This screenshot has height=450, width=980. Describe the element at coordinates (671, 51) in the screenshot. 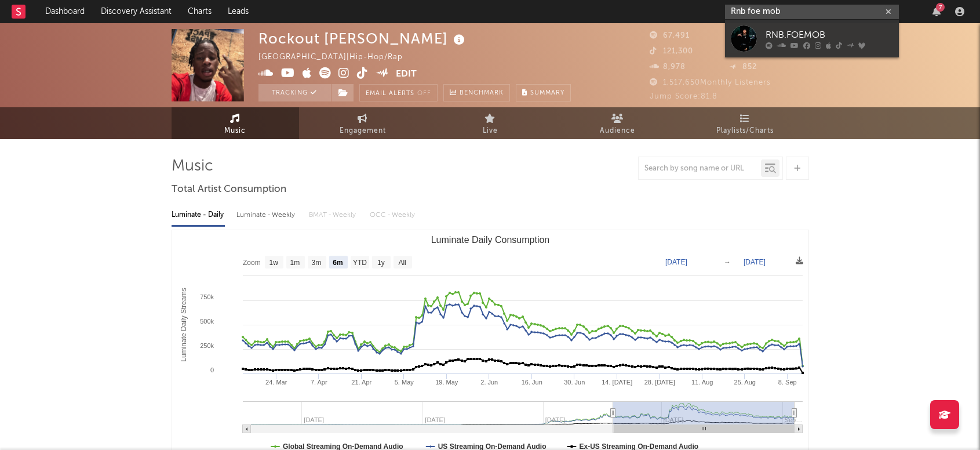

I see `span: 121,300` at that location.